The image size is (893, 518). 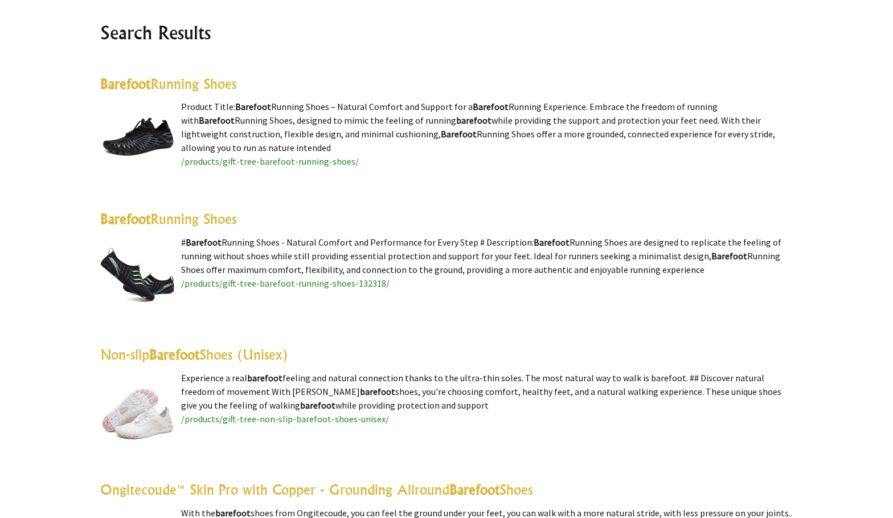 What do you see at coordinates (138, 408) in the screenshot?
I see `img: Non-slip Barefoot Shoes (Unisex)` at bounding box center [138, 408].